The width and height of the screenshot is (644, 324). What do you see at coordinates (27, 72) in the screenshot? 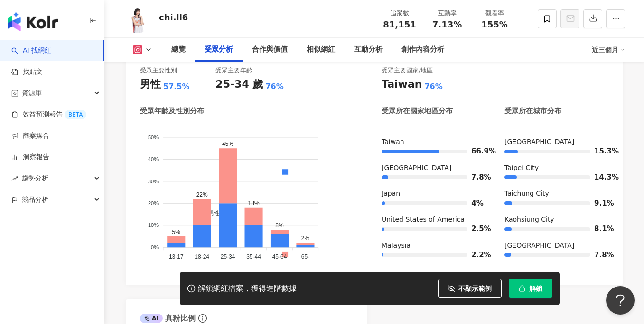
I see `a: 找貼文` at bounding box center [27, 72].